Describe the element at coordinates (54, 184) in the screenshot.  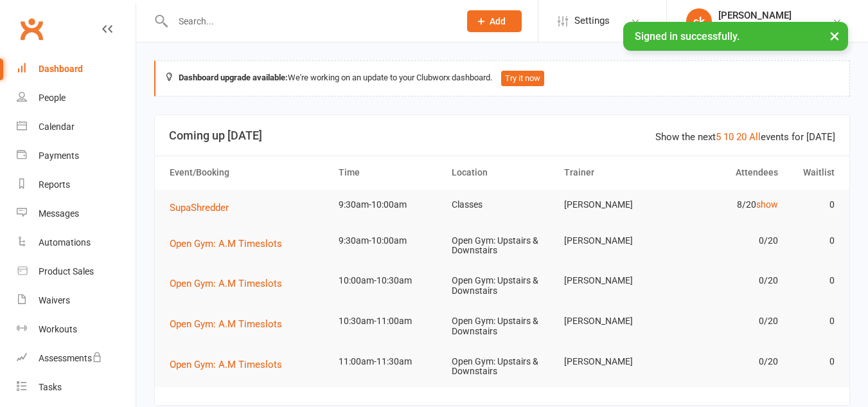
I see `div: Reports` at that location.